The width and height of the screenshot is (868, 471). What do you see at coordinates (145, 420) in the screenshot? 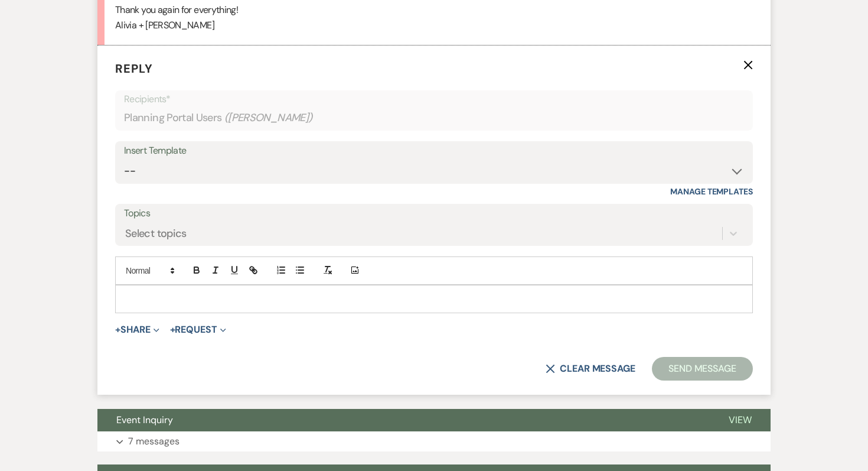
I see `span: Event Inquiry` at bounding box center [145, 420].